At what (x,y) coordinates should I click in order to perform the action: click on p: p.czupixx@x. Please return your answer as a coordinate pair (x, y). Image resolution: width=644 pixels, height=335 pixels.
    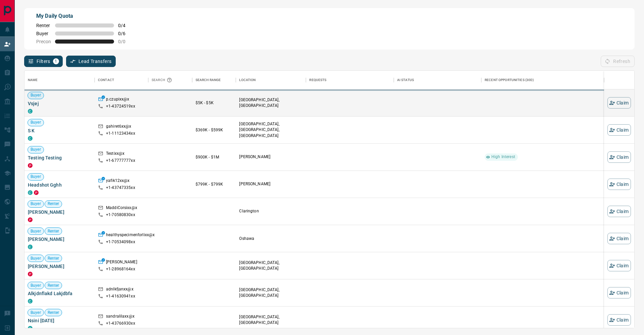
    Looking at the image, I should click on (117, 100).